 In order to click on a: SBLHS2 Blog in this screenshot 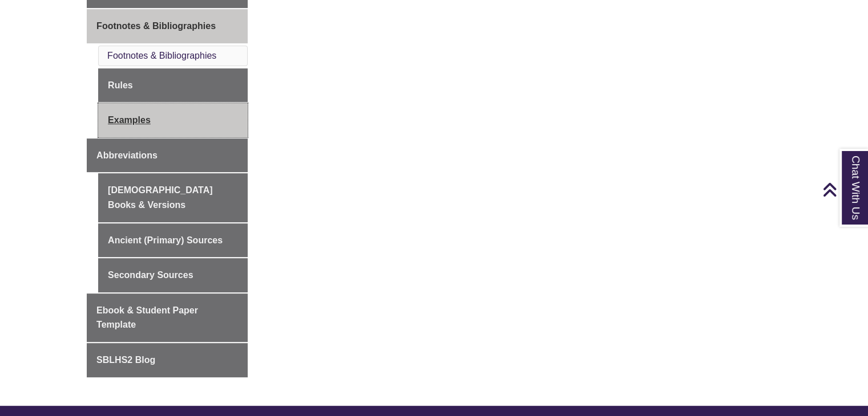, I will do `click(167, 360)`.